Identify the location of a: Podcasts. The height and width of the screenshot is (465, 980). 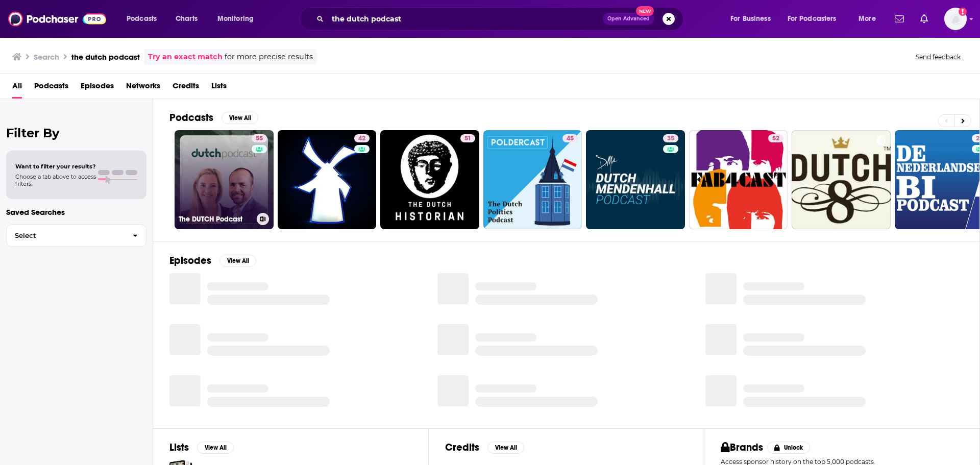
(51, 88).